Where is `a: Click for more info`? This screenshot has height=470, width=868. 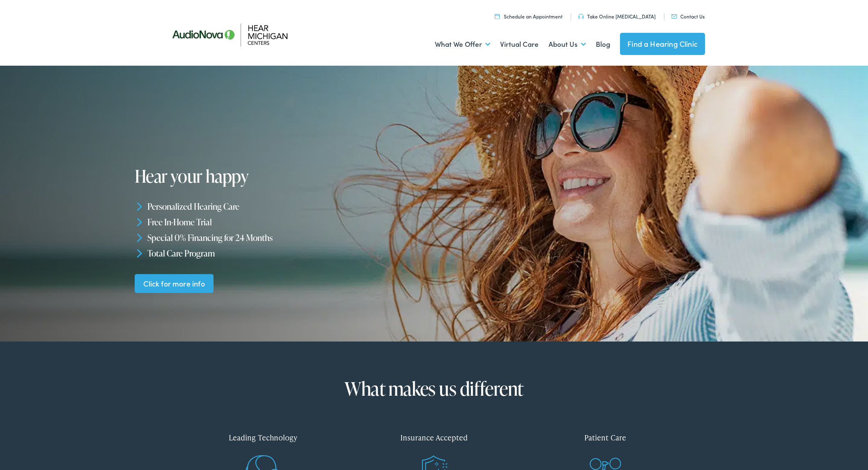
a: Click for more info is located at coordinates (174, 283).